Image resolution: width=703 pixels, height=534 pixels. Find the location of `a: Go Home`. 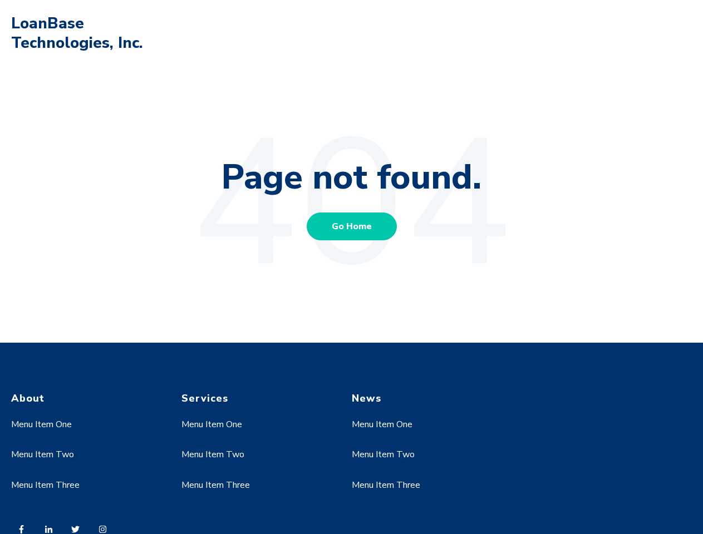

a: Go Home is located at coordinates (352, 226).